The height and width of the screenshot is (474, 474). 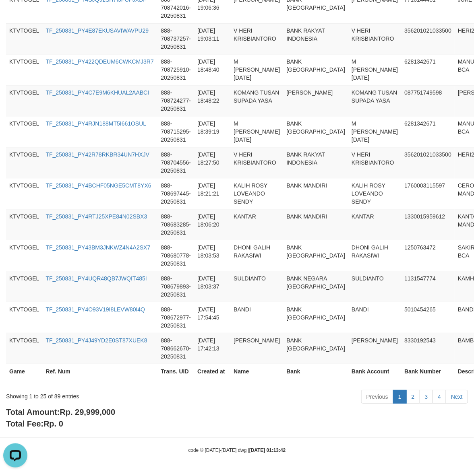 I want to click on button: Open LiveChat chat widget, so click(x=15, y=15).